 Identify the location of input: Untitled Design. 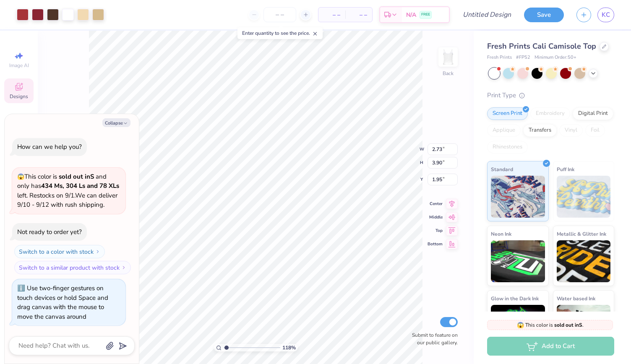
(487, 15).